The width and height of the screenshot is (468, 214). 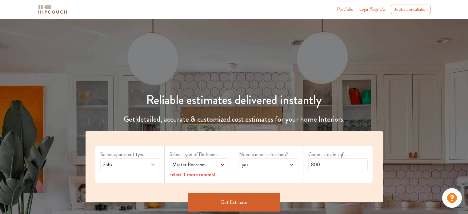 What do you see at coordinates (130, 154) in the screenshot?
I see `label: Select apartment type` at bounding box center [130, 154].